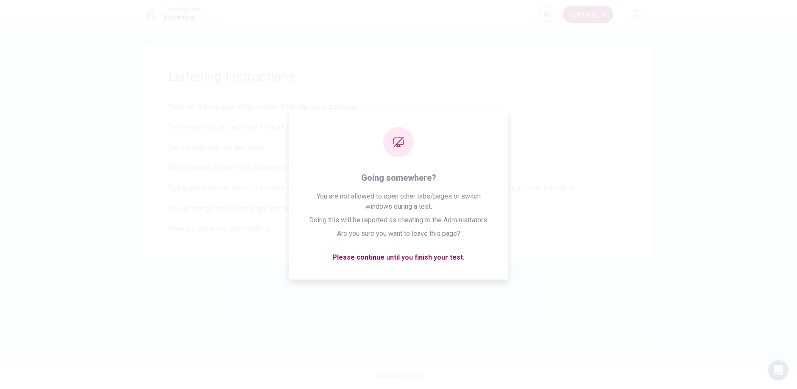 The height and width of the screenshot is (389, 797). I want to click on button: Continue, so click(588, 14).